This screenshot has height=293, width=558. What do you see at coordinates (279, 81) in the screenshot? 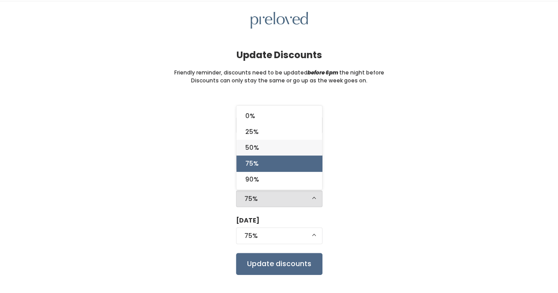
I see `small: Discounts can only stay the same or go up as the week goes on.` at bounding box center [279, 81].